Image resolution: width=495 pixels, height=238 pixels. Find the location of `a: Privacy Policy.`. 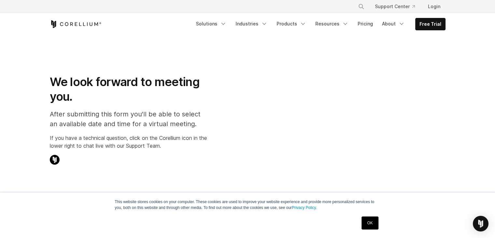

a: Privacy Policy. is located at coordinates (304, 207).